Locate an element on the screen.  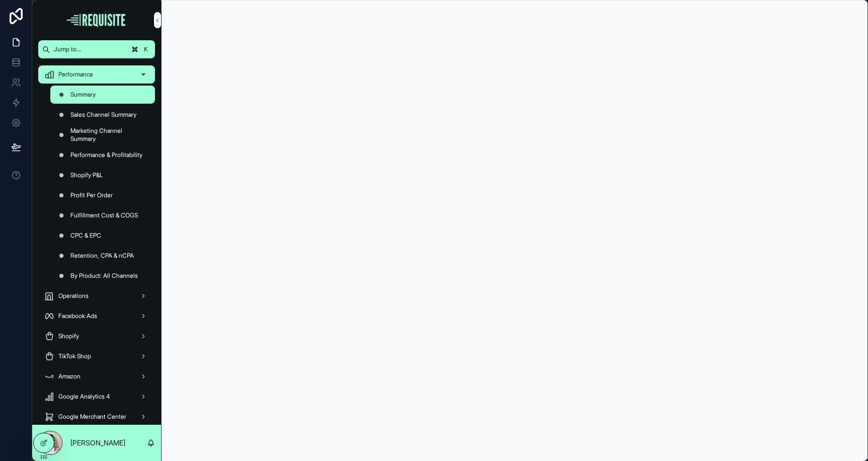
a: TikTok Shop is located at coordinates (97, 356).